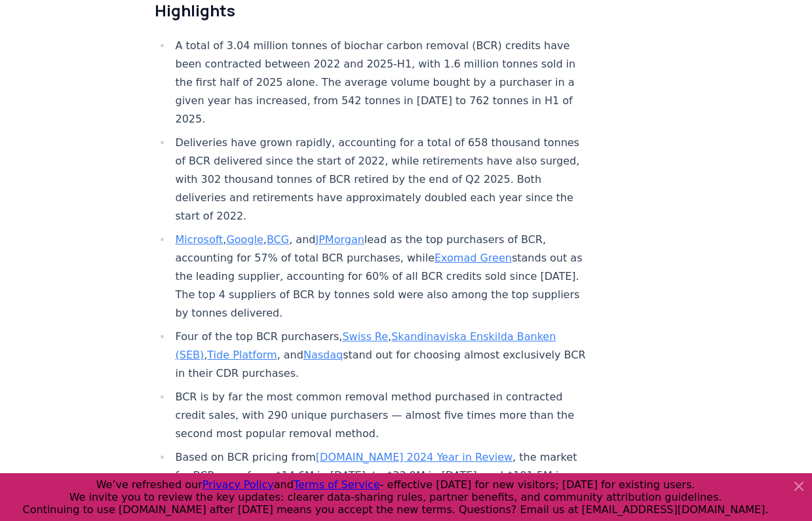 This screenshot has width=812, height=521. I want to click on a: Exomad Green, so click(474, 258).